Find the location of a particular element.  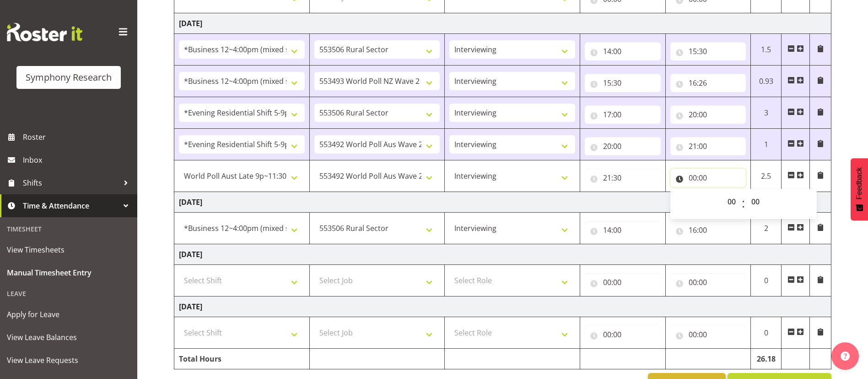

span: Apply for Leave is located at coordinates (69, 314).